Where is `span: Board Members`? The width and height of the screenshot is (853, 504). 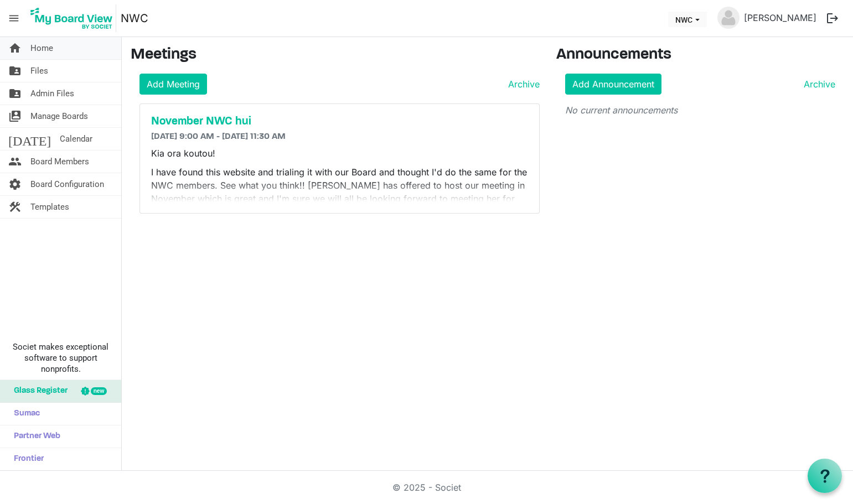 span: Board Members is located at coordinates (60, 162).